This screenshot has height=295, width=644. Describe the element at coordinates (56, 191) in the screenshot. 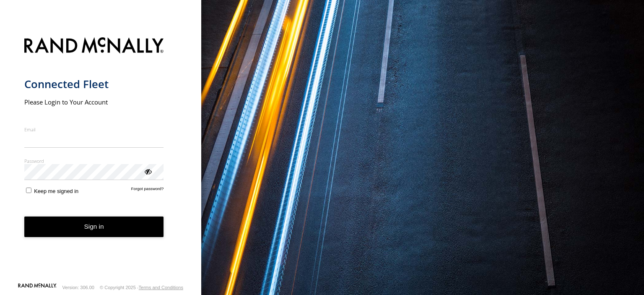

I see `span: Keep me signed in` at that location.